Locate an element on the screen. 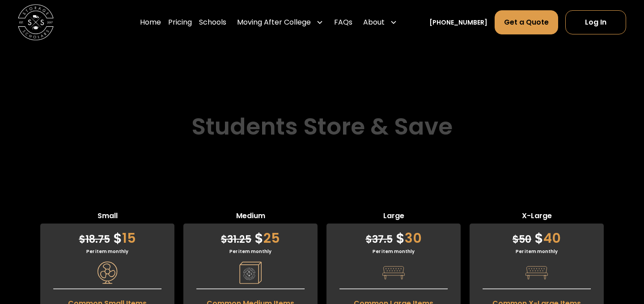 The image size is (644, 304). a: FAQs is located at coordinates (343, 22).